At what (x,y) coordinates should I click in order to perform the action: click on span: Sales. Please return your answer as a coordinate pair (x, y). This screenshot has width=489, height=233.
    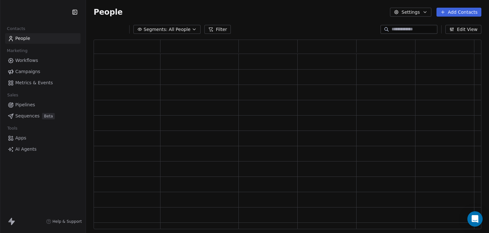
    Looking at the image, I should click on (13, 95).